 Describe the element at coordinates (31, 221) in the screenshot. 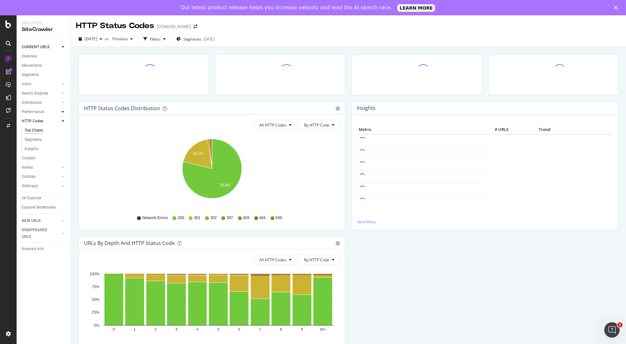

I see `div: NEW URLS` at that location.